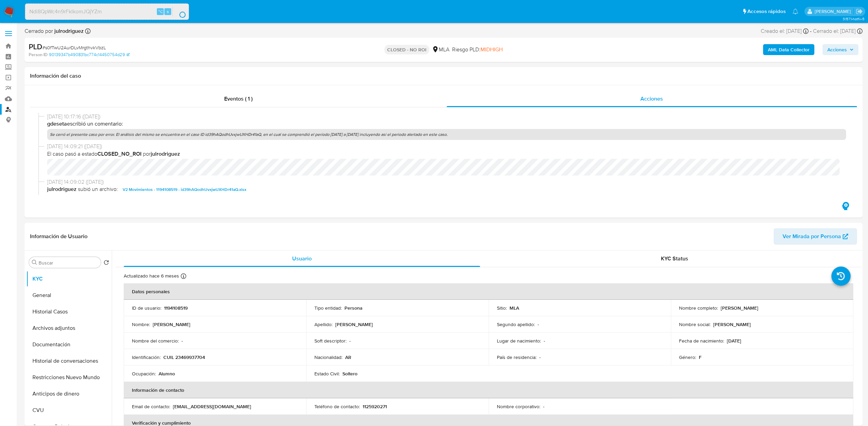 The width and height of the screenshot is (868, 426). I want to click on p: Persona, so click(353, 308).